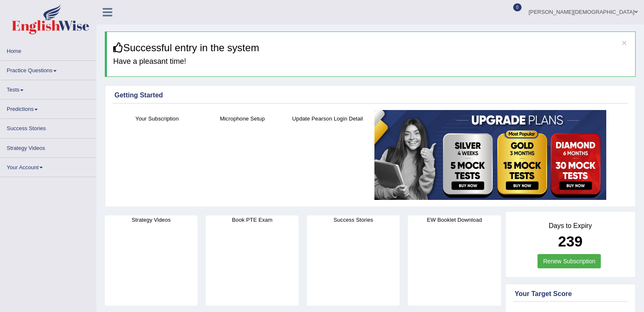  I want to click on h4: Have a pleasant time!, so click(371, 62).